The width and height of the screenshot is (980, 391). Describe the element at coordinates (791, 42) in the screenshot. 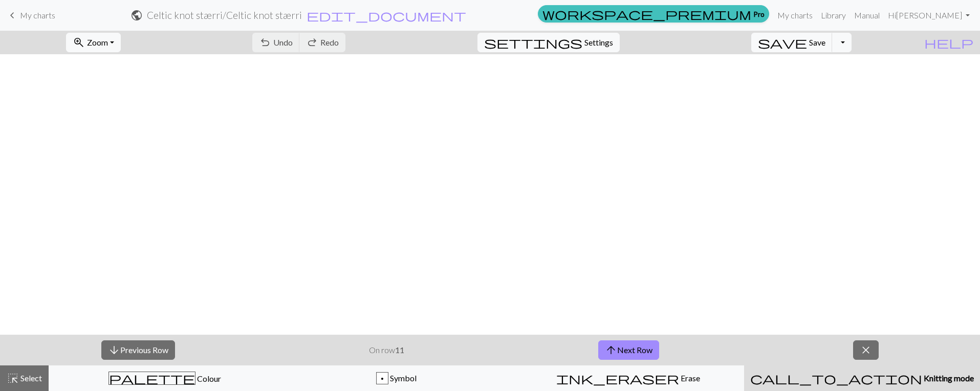

I see `button: Save` at that location.